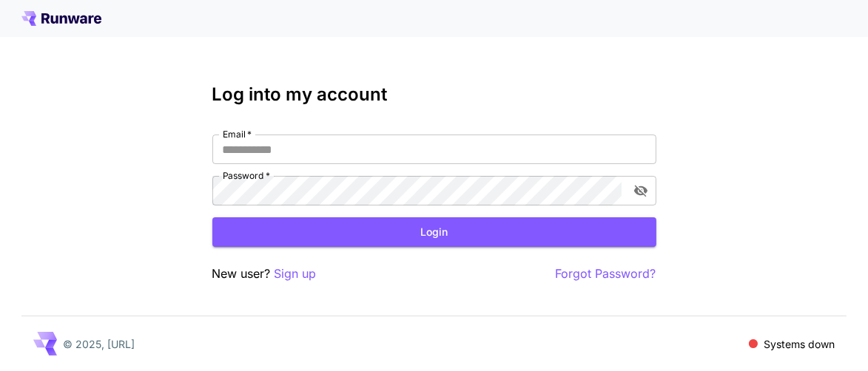 The image size is (868, 371). What do you see at coordinates (607, 274) in the screenshot?
I see `p: Forgot Password?` at bounding box center [607, 274].